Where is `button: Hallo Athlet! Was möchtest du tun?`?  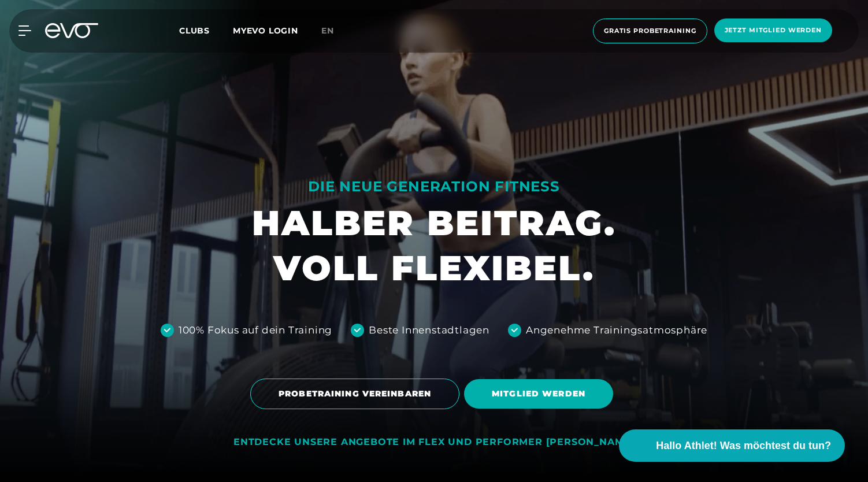 button: Hallo Athlet! Was möchtest du tun? is located at coordinates (732, 446).